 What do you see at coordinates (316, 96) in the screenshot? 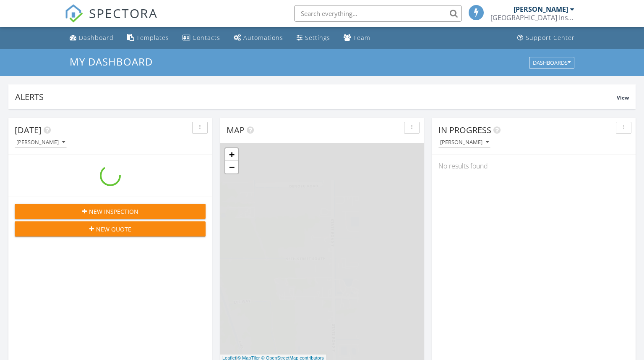
I see `div: Alerts` at bounding box center [316, 96].